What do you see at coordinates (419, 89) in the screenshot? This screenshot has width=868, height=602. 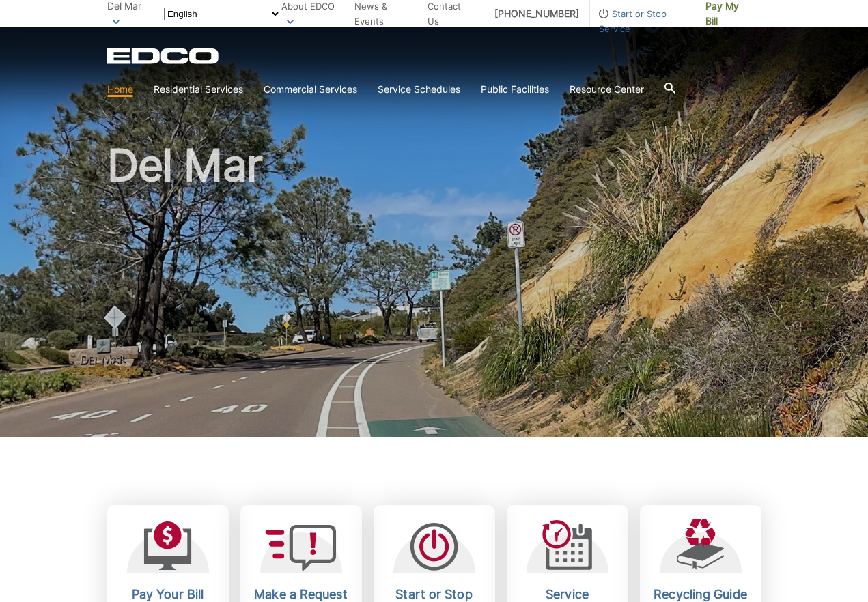 I see `a: Service Schedules` at bounding box center [419, 89].